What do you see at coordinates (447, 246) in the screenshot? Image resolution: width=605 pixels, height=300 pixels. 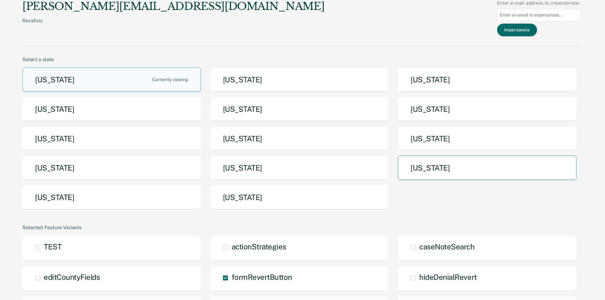 I see `span: caseNoteSearch` at bounding box center [447, 246].